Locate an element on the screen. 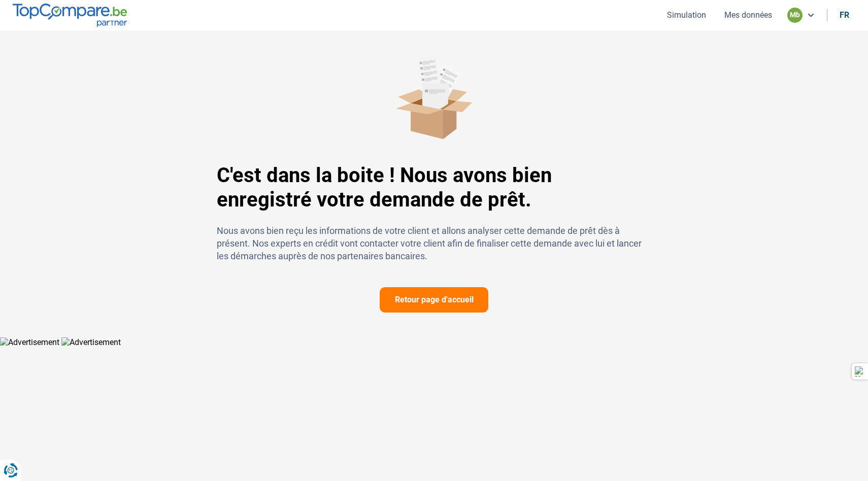 This screenshot has height=481, width=868. h1: C'est dans la boite ! Nous avons bien enregistré votre demande de prêt. is located at coordinates (434, 188).